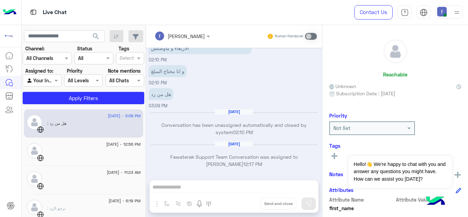 Image resolution: width=468 pixels, height=217 pixels. Describe the element at coordinates (400, 172) in the screenshot. I see `span: Hello!👋 We're happy to chat with you and answer any questions you might have. How can we assist y...` at that location.